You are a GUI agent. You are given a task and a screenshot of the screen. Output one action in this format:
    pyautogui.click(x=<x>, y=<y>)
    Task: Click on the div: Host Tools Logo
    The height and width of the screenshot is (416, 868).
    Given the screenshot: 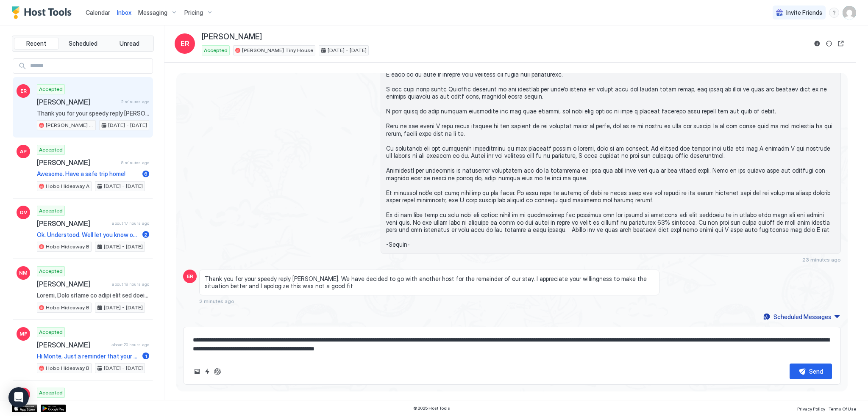 What is the action you would take?
    pyautogui.click(x=44, y=13)
    